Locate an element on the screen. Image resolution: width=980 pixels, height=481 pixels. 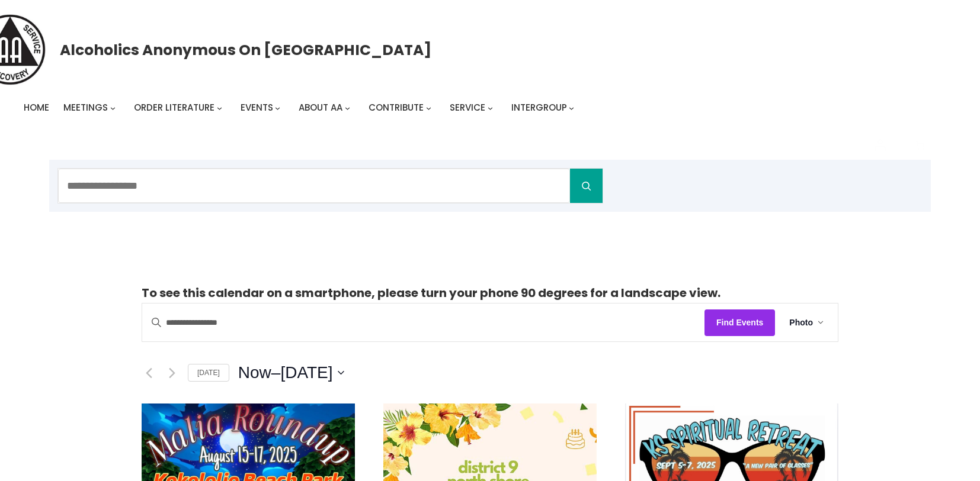
span: Order Literature is located at coordinates (174, 107).